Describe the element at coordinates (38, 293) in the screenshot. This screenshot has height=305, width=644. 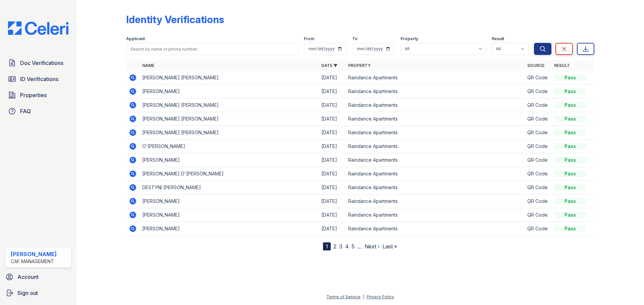
I see `button: Sign out` at that location.